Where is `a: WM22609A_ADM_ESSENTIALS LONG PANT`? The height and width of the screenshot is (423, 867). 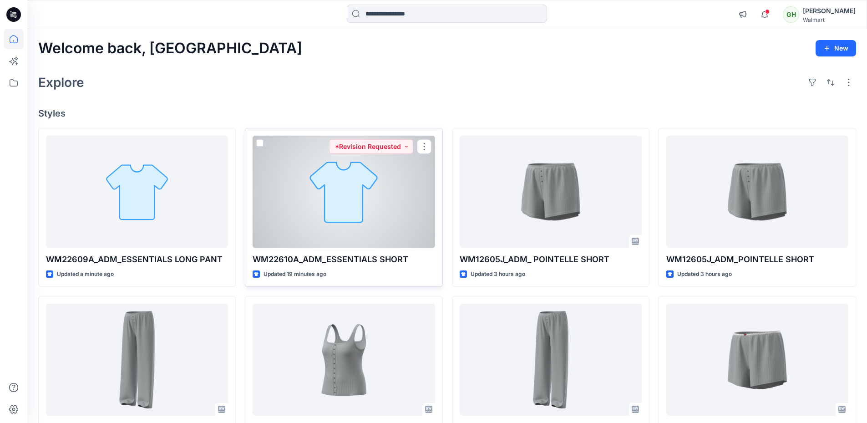 a: WM22609A_ADM_ESSENTIALS LONG PANT is located at coordinates (137, 192).